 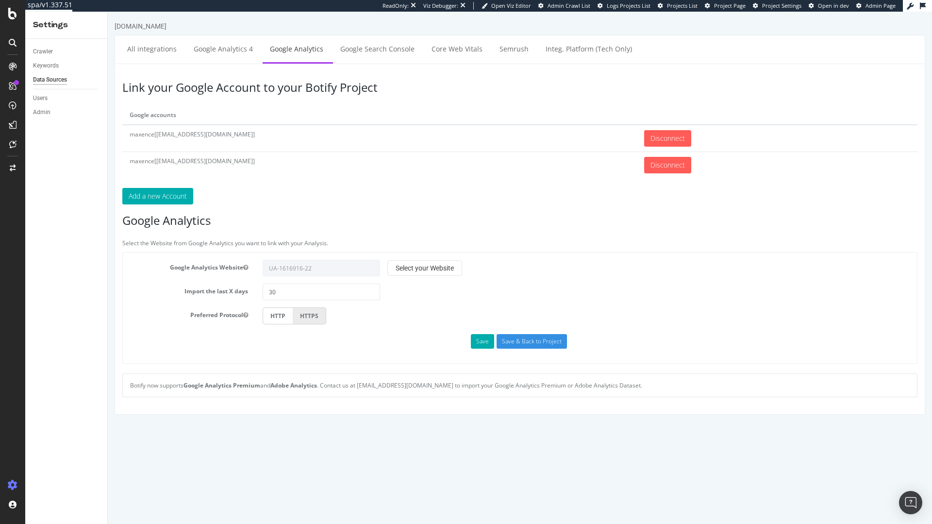 What do you see at coordinates (81, 301) in the screenshot?
I see `label: Preferred Protocol` at bounding box center [81, 301].